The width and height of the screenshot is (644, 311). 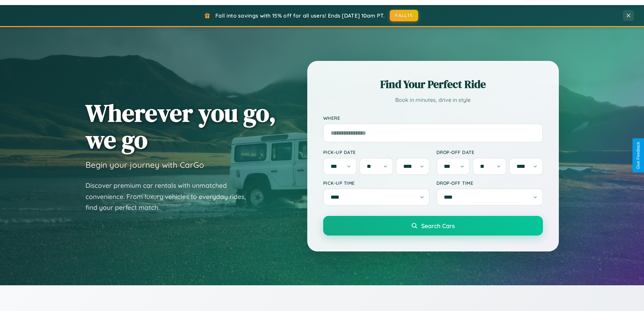 What do you see at coordinates (433, 100) in the screenshot?
I see `p: Book in minutes, drive in style` at bounding box center [433, 100].